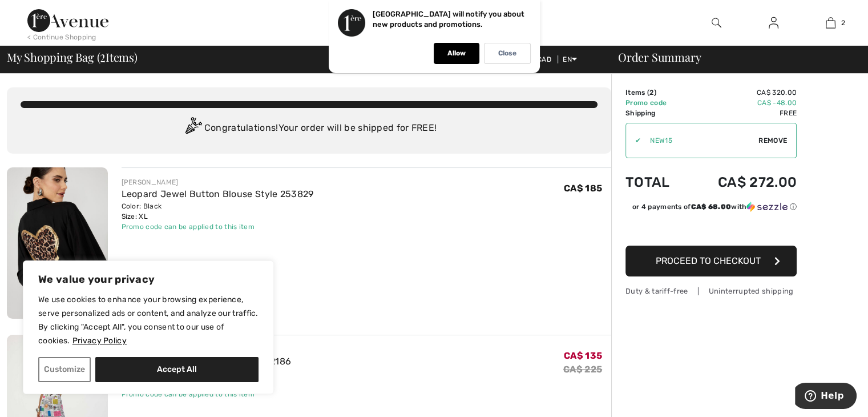 The image size is (868, 417). I want to click on div: Duty & tariff-free | Uninterrupted shipping, so click(711, 291).